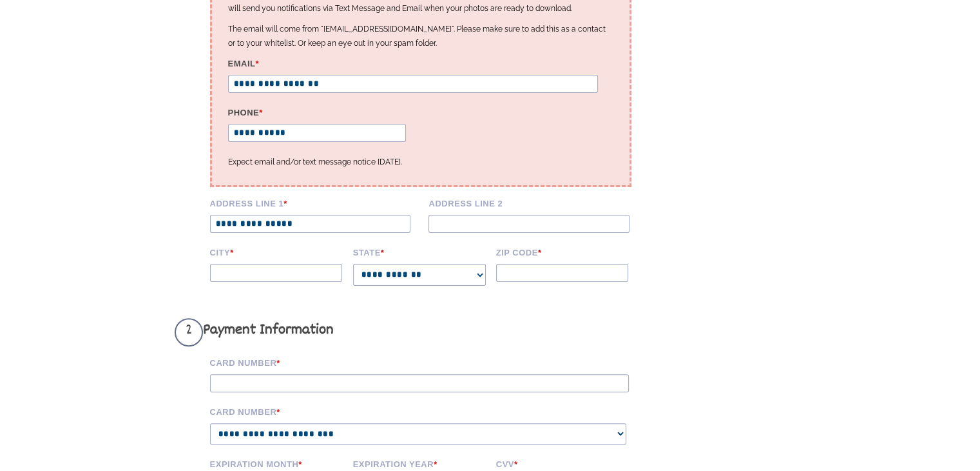  I want to click on label: Email, so click(420, 62).